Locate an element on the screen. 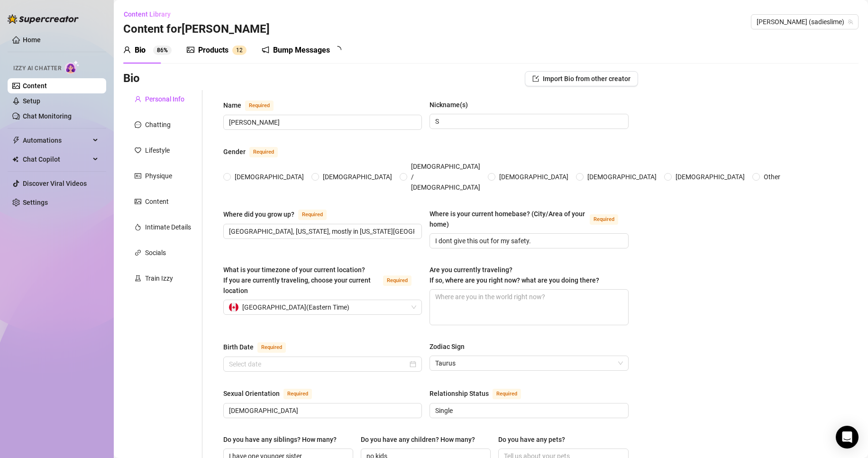  span: Are you currently traveling? If so, where are you right now? what are you doing there? is located at coordinates (514, 275).